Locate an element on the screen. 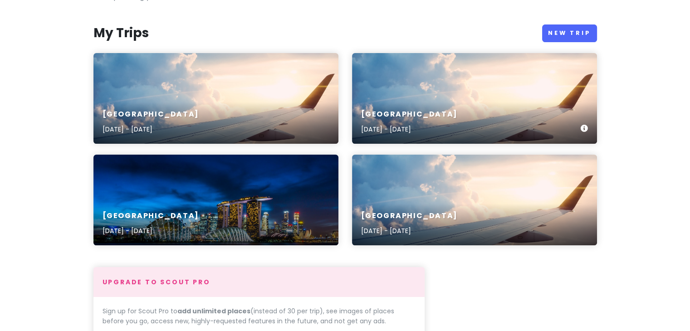  h4: Upgrade to Scout Pro is located at coordinates (259, 282).